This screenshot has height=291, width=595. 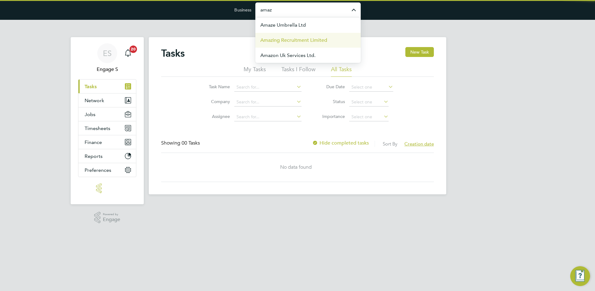 What do you see at coordinates (107, 100) in the screenshot?
I see `button: Network` at bounding box center [107, 100].